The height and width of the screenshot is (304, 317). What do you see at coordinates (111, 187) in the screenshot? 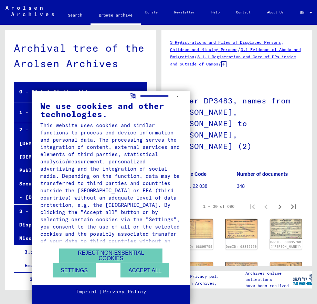
I see `div: This website uses cookies and similar functions to process end device information and personal da...` at bounding box center [111, 187].